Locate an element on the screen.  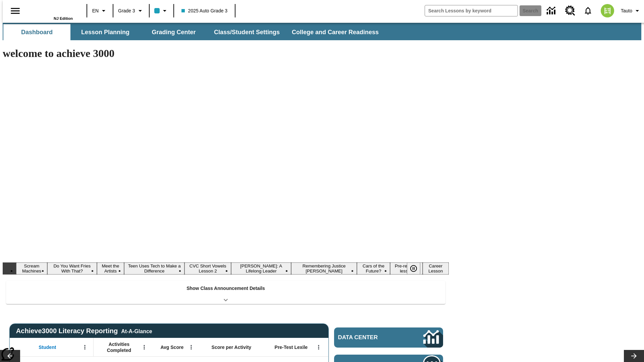
span: Data Center is located at coordinates (369, 337).